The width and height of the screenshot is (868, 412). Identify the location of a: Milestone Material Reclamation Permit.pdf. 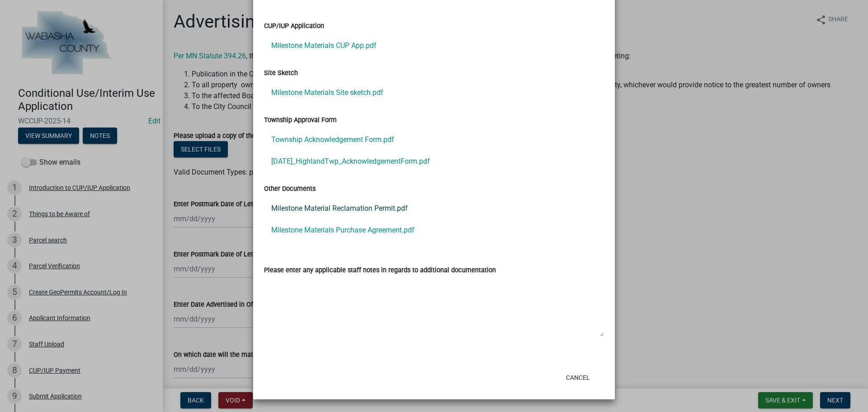
(434, 208).